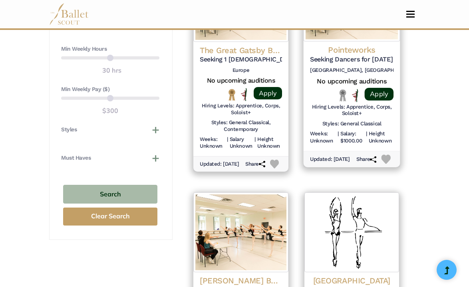 The image size is (469, 287). What do you see at coordinates (110, 158) in the screenshot?
I see `button: Must Haves` at bounding box center [110, 158].